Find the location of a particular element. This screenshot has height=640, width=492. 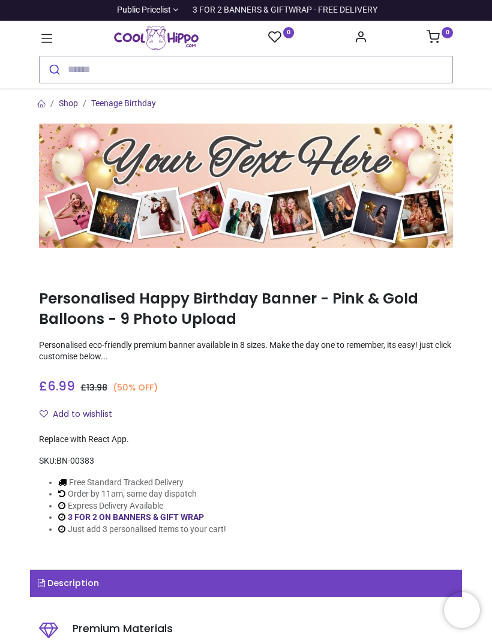

div: SKU: is located at coordinates (246, 461).